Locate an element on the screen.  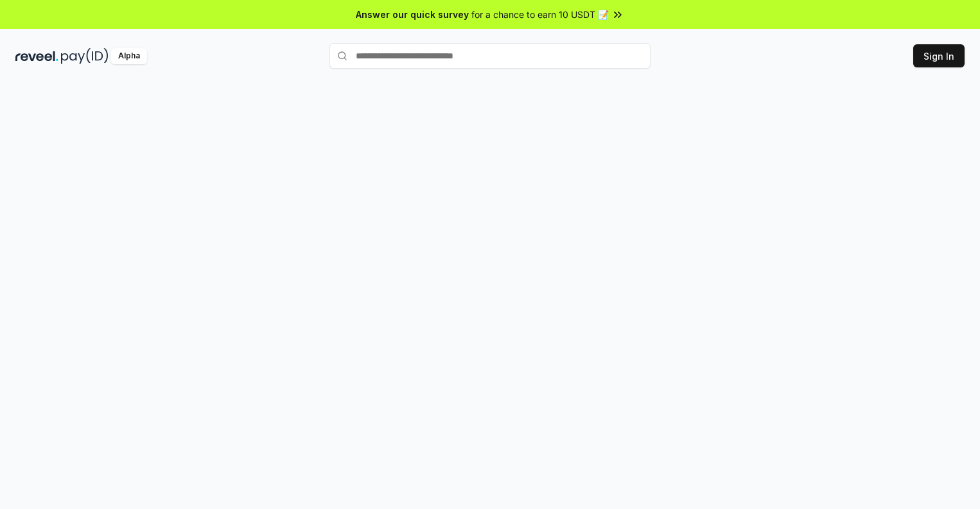
img: reveel_dark is located at coordinates (37, 56).